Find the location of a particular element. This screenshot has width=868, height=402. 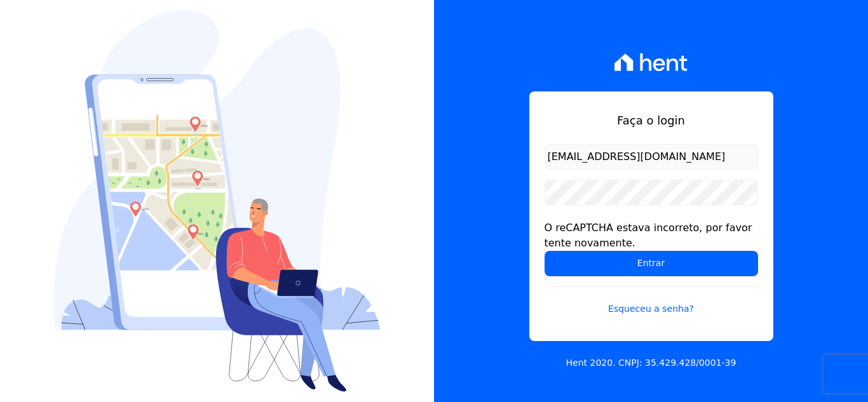

h1: Faça o login is located at coordinates (651, 120).